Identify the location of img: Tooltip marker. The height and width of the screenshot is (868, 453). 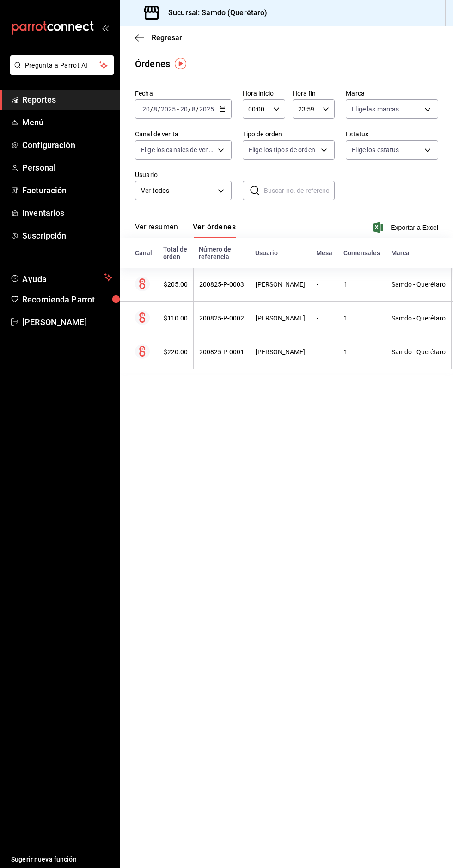
(180, 64).